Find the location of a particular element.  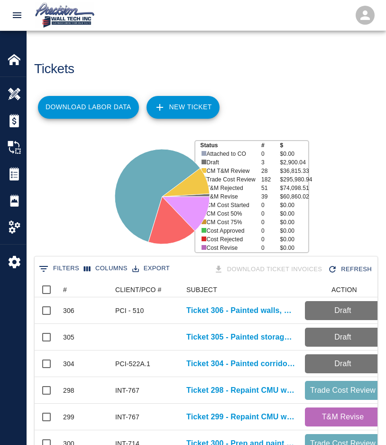

p: Status is located at coordinates (231, 145).